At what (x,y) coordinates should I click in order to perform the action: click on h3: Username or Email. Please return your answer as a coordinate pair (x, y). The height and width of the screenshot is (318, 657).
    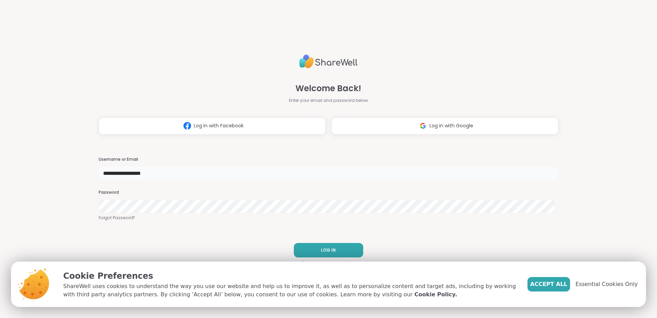
    Looking at the image, I should click on (329, 159).